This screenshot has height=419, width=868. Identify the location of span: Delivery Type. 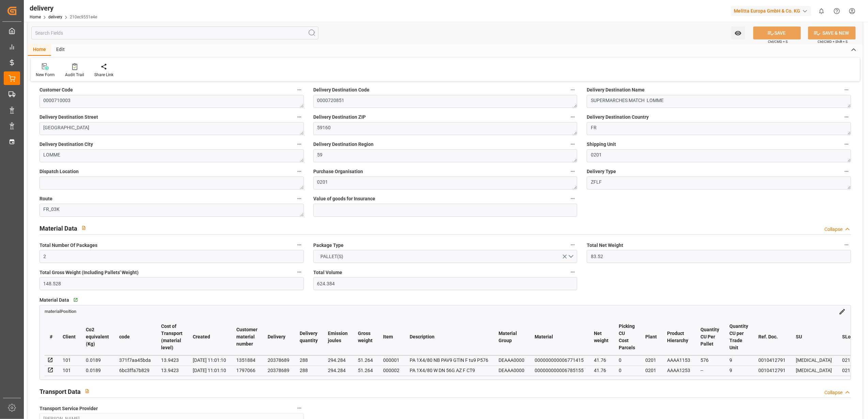
(602, 171).